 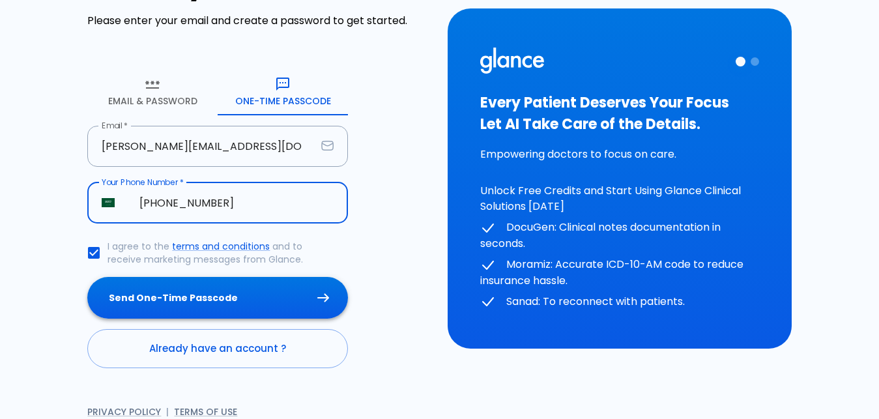 I want to click on button: Send One-Time Passcode, so click(x=218, y=298).